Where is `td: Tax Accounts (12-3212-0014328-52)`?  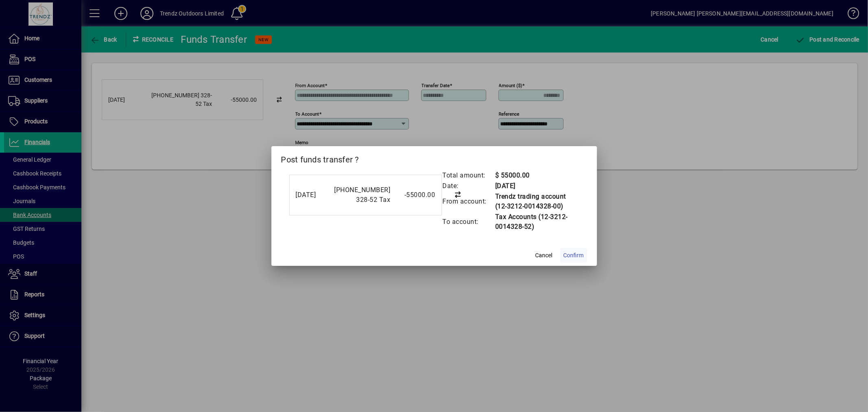
td: Tax Accounts (12-3212-0014328-52) is located at coordinates (537, 222).